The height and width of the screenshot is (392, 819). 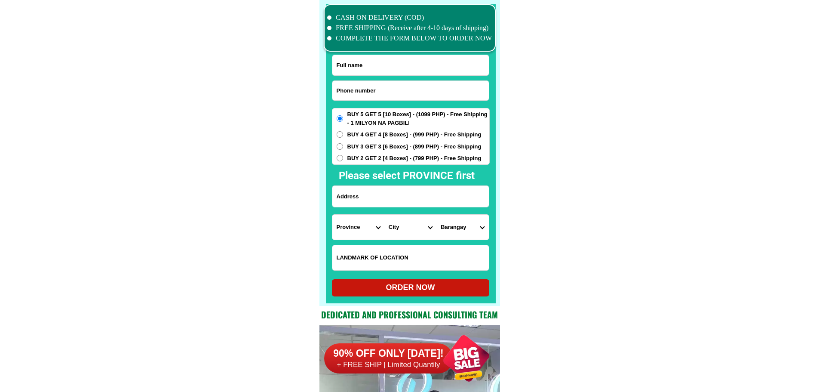 I want to click on select: Select province, so click(x=358, y=227).